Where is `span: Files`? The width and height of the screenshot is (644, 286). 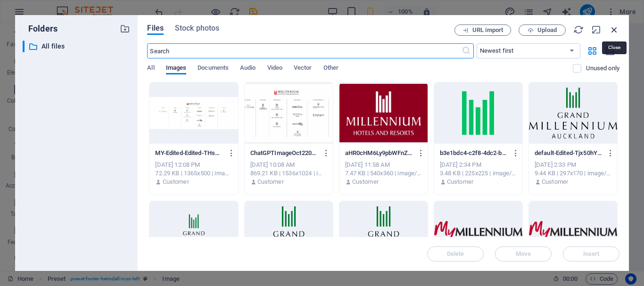 span: Files is located at coordinates (155, 28).